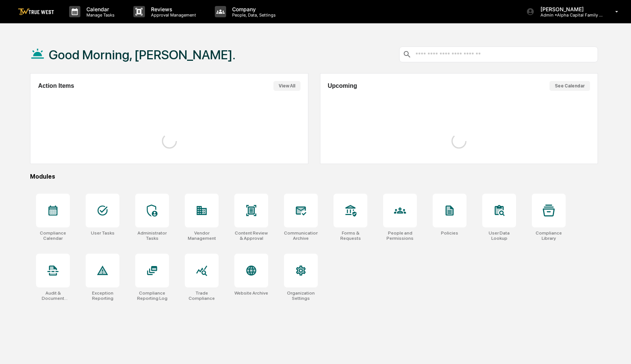  I want to click on img: logo, so click(36, 12).